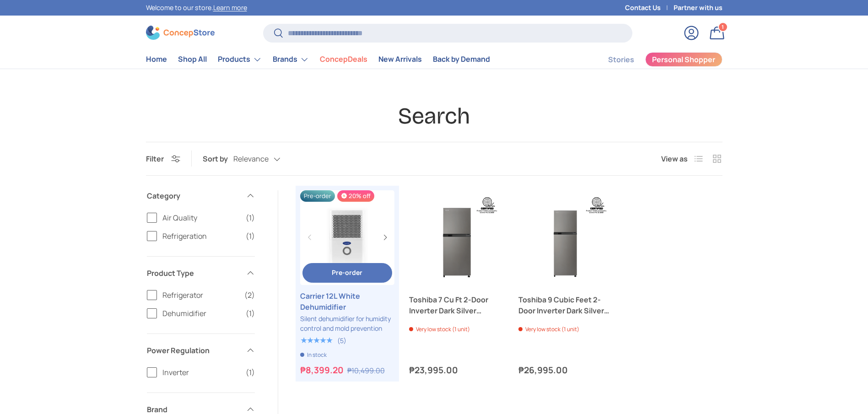 Image resolution: width=868 pixels, height=414 pixels. Describe the element at coordinates (698, 8) in the screenshot. I see `a: Partner with us` at that location.